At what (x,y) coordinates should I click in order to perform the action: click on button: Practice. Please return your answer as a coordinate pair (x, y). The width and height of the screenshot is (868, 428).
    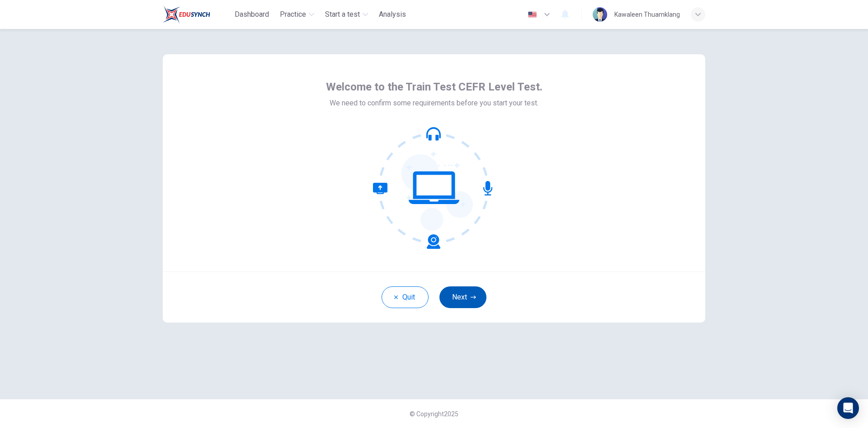
    Looking at the image, I should click on (297, 14).